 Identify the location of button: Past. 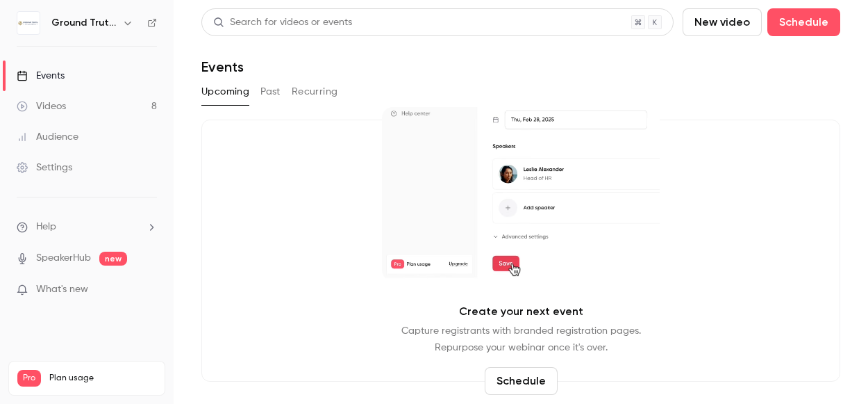
(270, 92).